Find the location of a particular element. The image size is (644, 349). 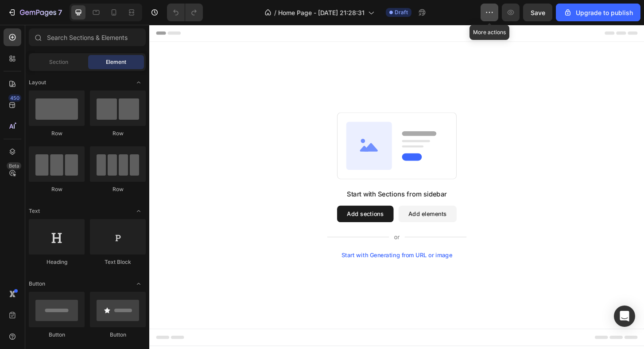

span: Section is located at coordinates (58, 62).